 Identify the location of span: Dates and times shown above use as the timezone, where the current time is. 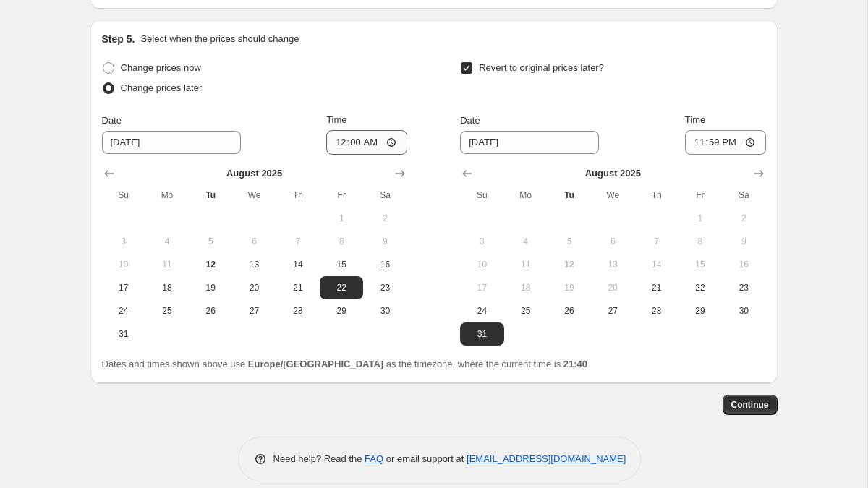
(345, 364).